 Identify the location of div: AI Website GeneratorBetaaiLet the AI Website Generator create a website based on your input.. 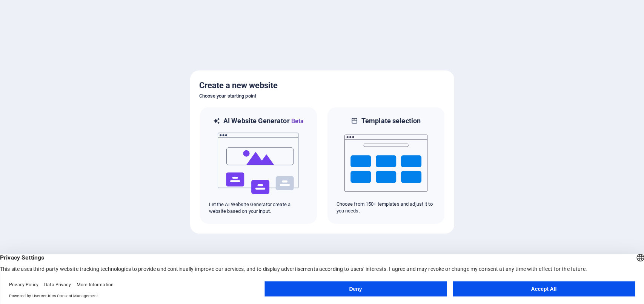
(259, 166).